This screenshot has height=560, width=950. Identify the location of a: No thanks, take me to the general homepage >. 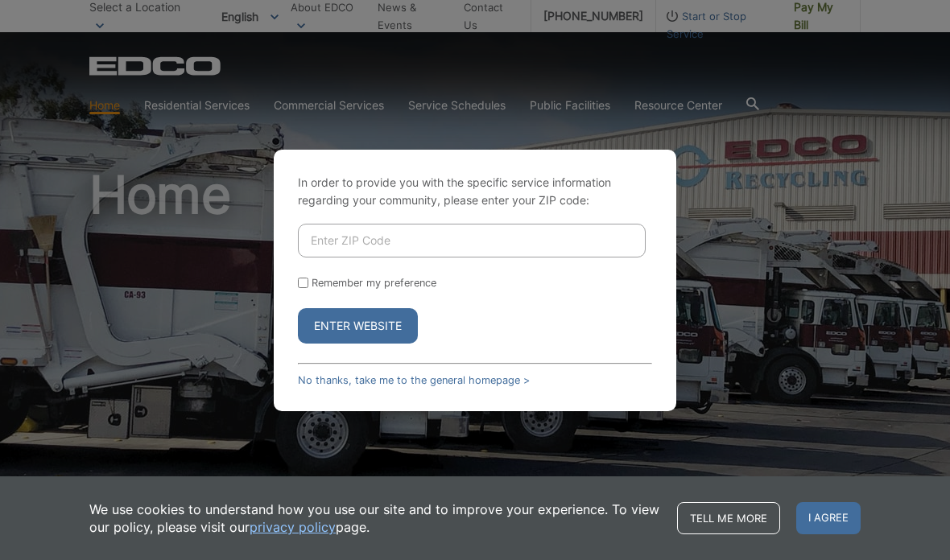
(414, 380).